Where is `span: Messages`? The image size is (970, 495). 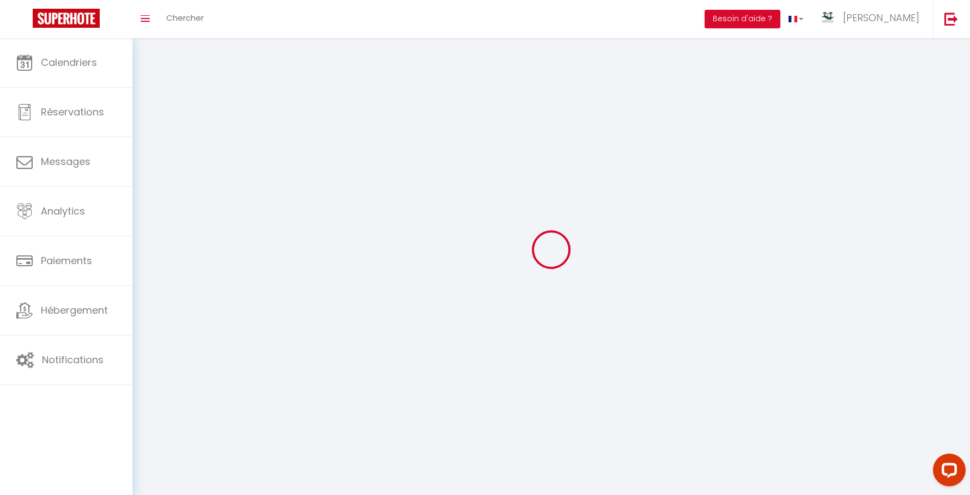 span: Messages is located at coordinates (65, 161).